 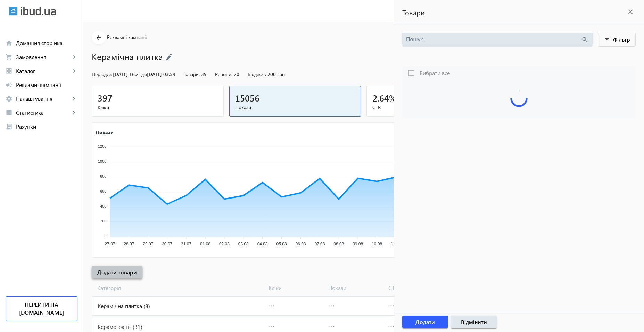 What do you see at coordinates (585, 39) in the screenshot?
I see `mat-icon: search` at bounding box center [585, 39].